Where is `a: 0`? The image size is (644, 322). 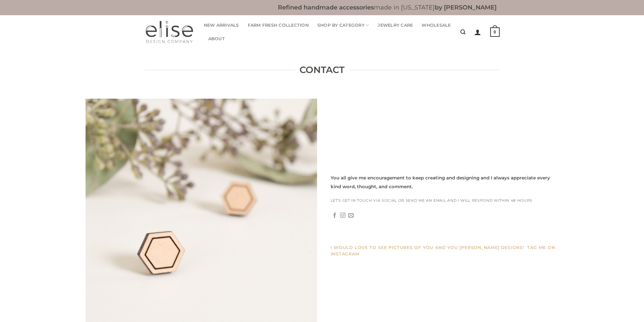 a: 0 is located at coordinates (494, 32).